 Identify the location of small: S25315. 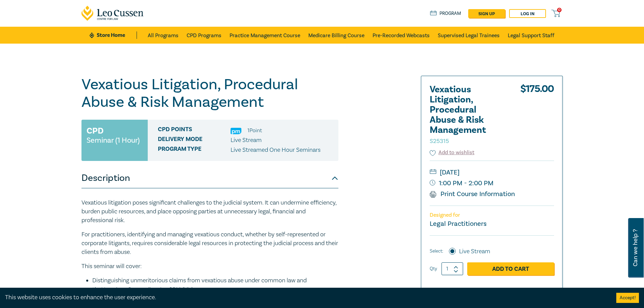
(439, 141).